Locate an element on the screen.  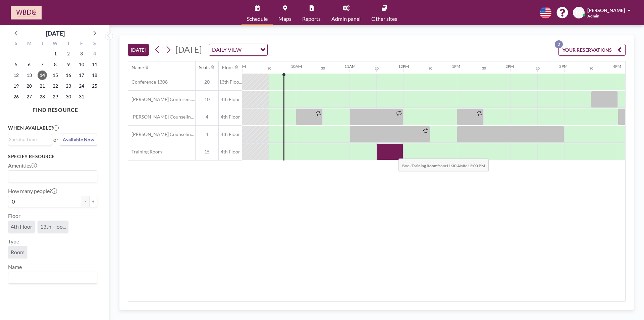
label: Name is located at coordinates (15, 267).